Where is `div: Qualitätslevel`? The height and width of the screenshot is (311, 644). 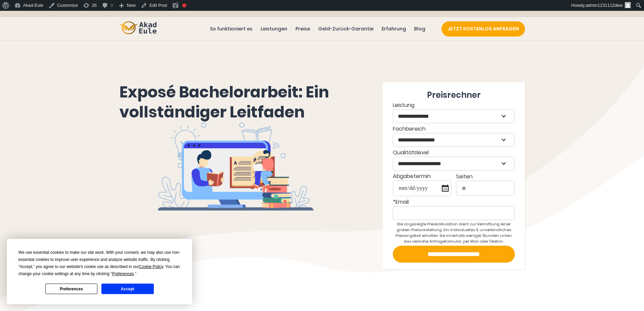 div: Qualitätslevel is located at coordinates (454, 159).